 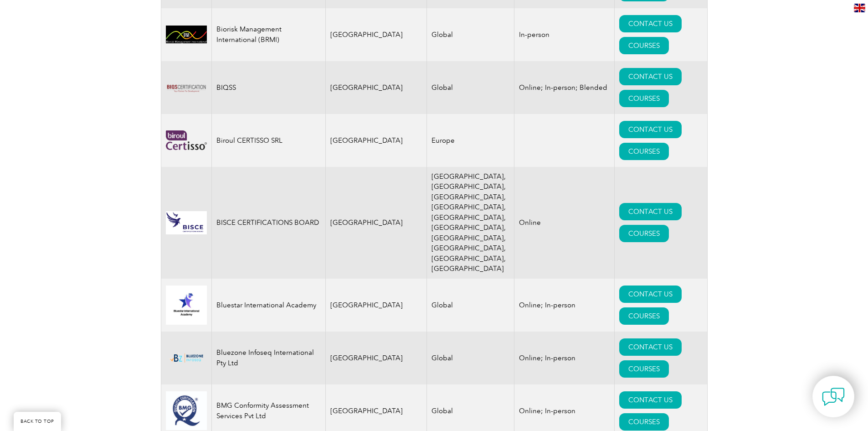 What do you see at coordinates (268, 223) in the screenshot?
I see `td: BISCE CERTIFICATIONS BOARD` at bounding box center [268, 223].